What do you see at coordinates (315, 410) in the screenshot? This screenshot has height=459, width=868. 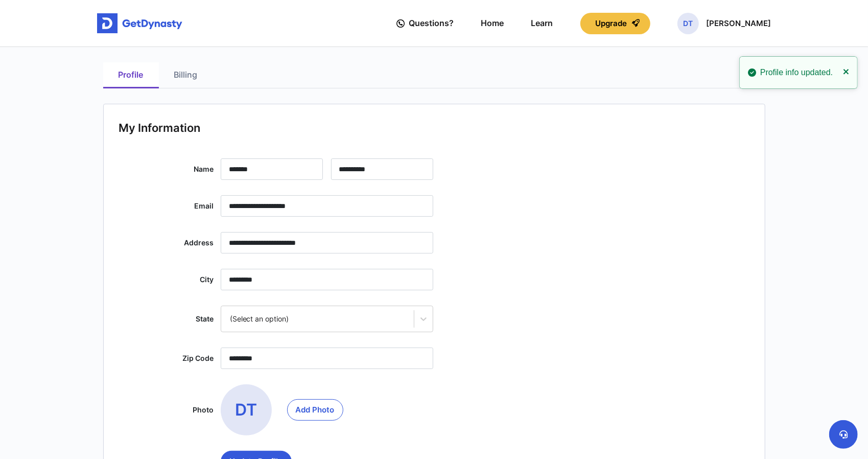 I see `button: DT` at bounding box center [315, 410].